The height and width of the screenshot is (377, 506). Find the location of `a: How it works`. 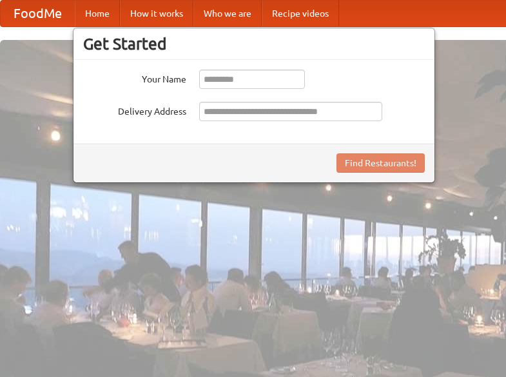

a: How it works is located at coordinates (157, 14).